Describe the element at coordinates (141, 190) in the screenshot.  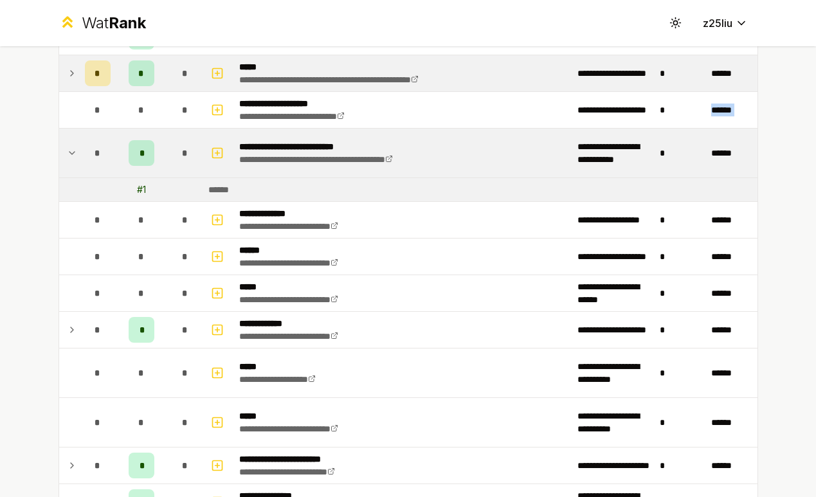
I see `div: # 1` at that location.